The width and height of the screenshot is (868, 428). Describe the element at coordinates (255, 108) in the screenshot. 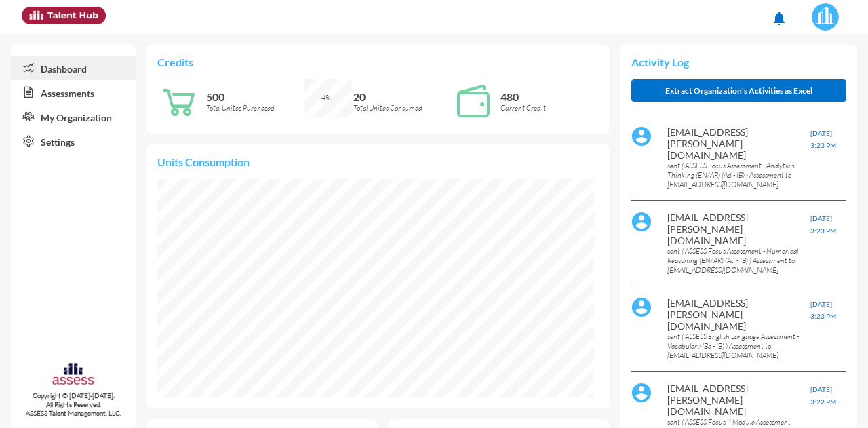

I see `p: Total Unites Purchased` at that location.